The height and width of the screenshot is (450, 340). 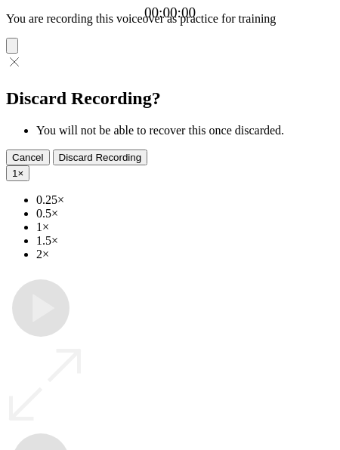 I want to click on li: 0.25×, so click(x=185, y=200).